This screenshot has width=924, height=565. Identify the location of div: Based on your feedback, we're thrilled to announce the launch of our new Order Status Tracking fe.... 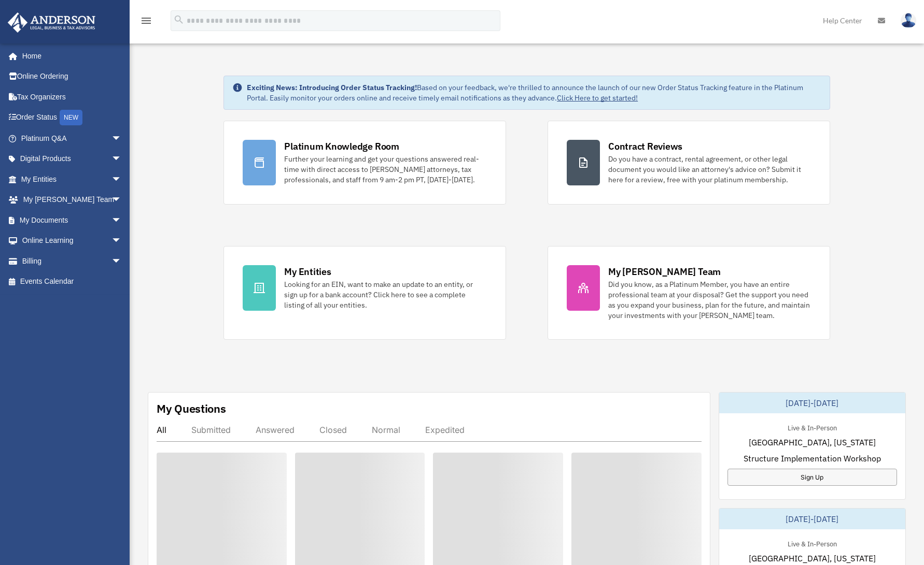
(534, 92).